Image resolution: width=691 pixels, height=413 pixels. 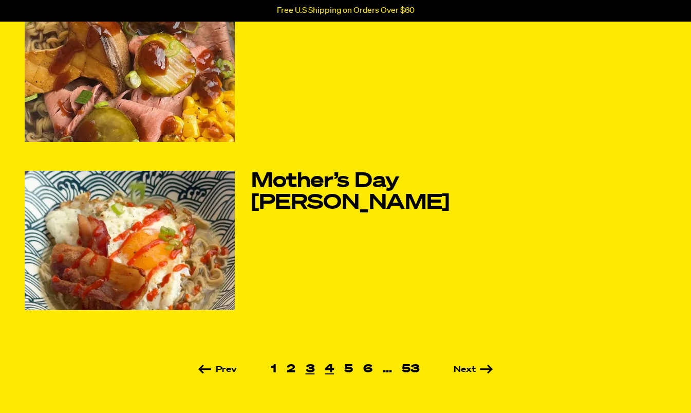 What do you see at coordinates (349, 369) in the screenshot?
I see `a: 5` at bounding box center [349, 369].